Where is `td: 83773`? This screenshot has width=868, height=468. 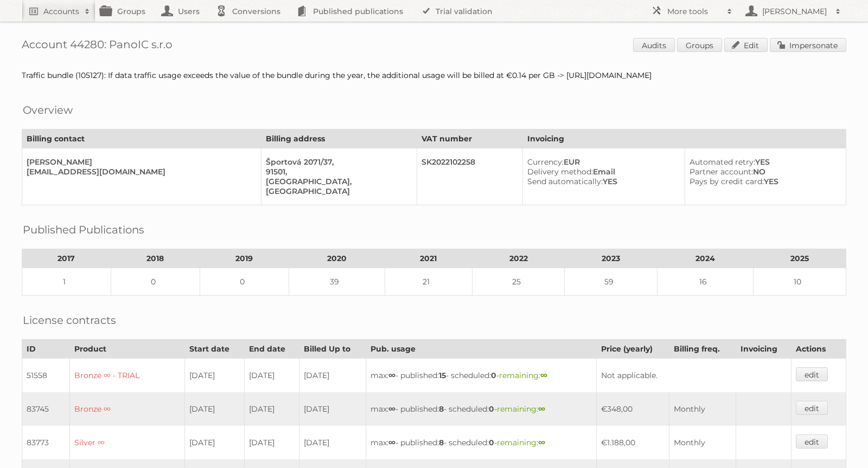 td: 83773 is located at coordinates (46, 442).